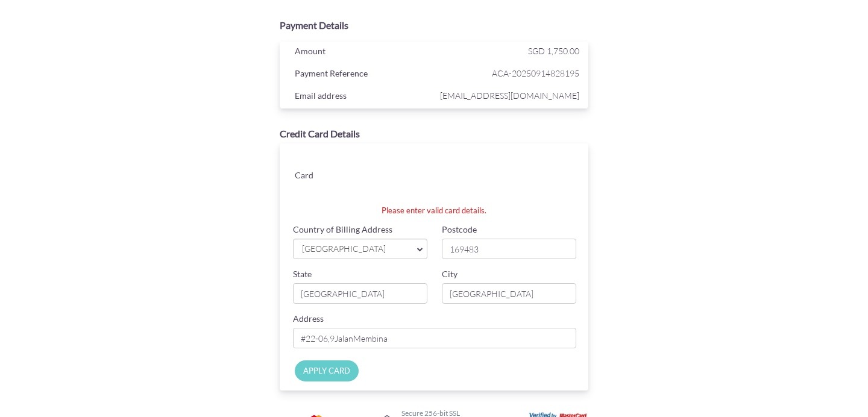 This screenshot has width=868, height=417. Describe the element at coordinates (361, 52) in the screenshot. I see `div: Amount` at that location.